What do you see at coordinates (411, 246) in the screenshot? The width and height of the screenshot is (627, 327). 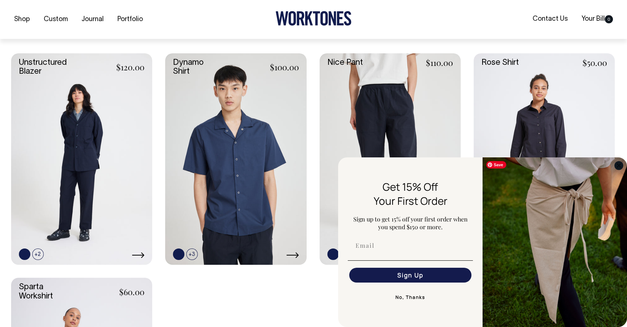 I see `input: Email` at bounding box center [411, 246].